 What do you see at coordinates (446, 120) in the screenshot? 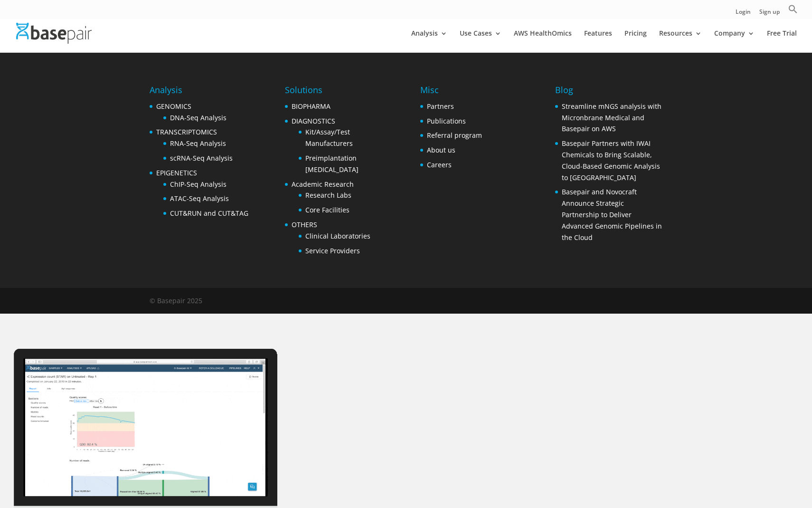
I see `a: Publications` at bounding box center [446, 120].